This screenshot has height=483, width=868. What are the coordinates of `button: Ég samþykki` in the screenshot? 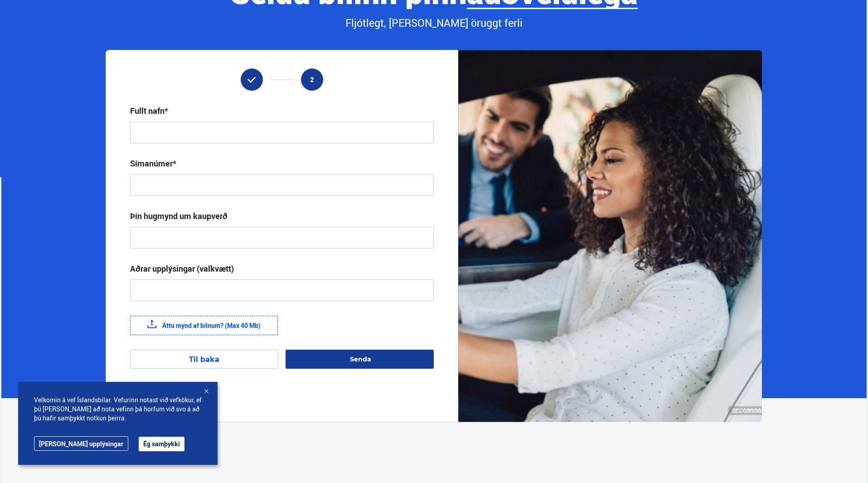 It's located at (161, 444).